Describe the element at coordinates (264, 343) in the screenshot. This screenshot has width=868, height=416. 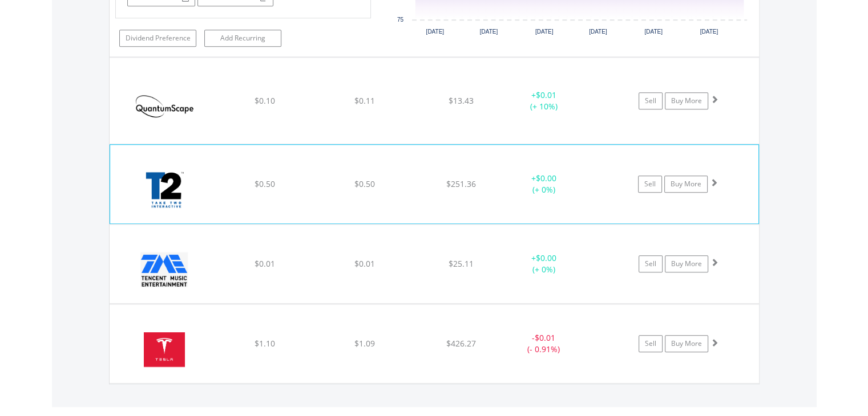
I see `span: $1.10` at that location.